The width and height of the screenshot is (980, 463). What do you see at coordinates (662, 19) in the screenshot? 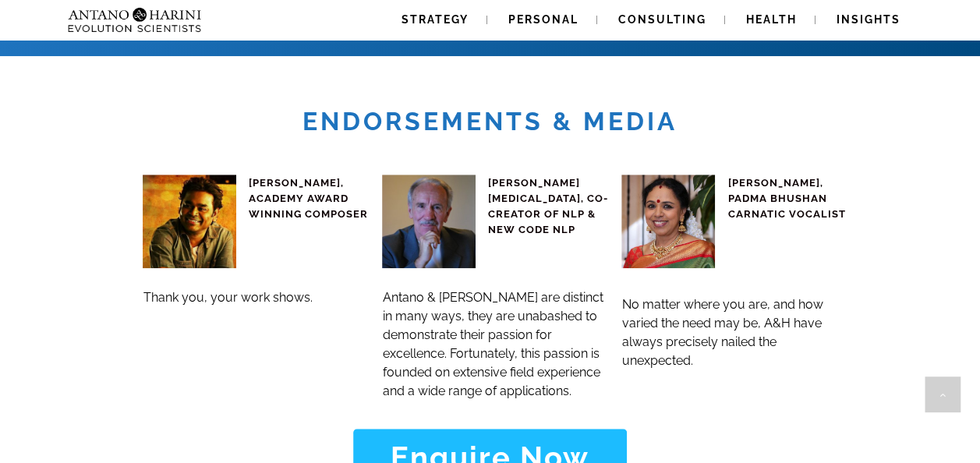
I see `span: Consulting` at bounding box center [662, 19].